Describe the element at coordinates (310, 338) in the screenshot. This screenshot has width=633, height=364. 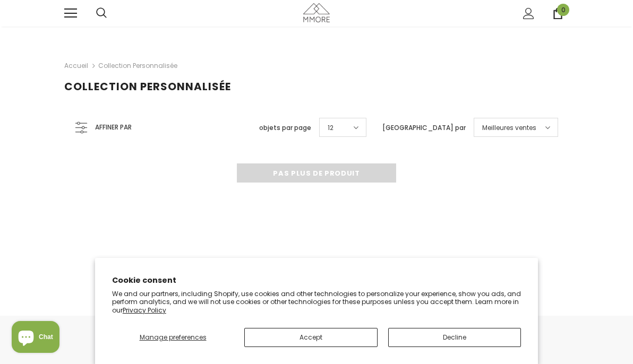
I see `button: Accept` at that location.